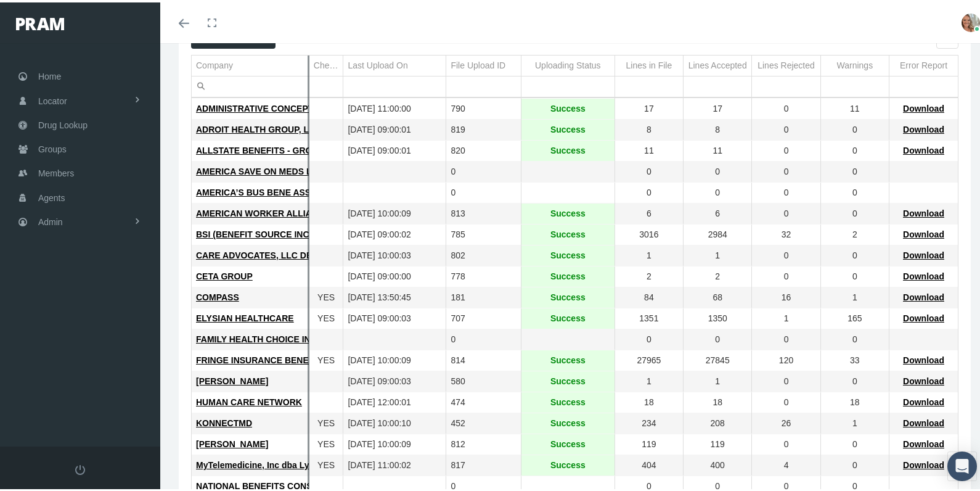  What do you see at coordinates (970, 20) in the screenshot?
I see `img: S_Profile_Picture_15372.jpg` at bounding box center [970, 20].